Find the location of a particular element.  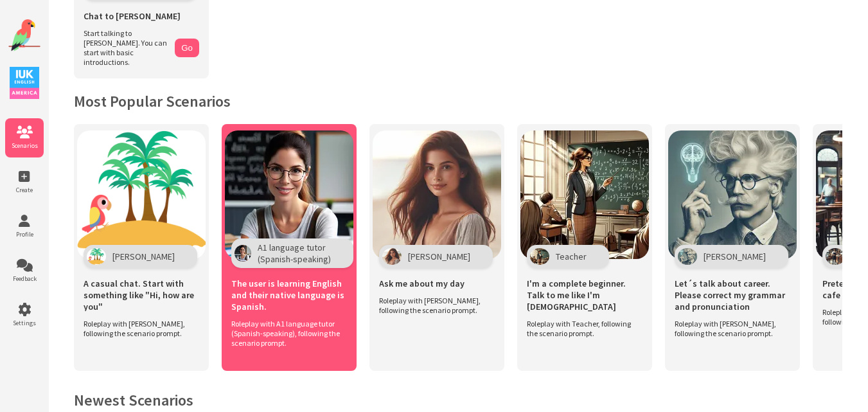

span: Roleplay with A1 language tutor (Spanish-speaking), following the scenario prompt. is located at coordinates (286, 333).